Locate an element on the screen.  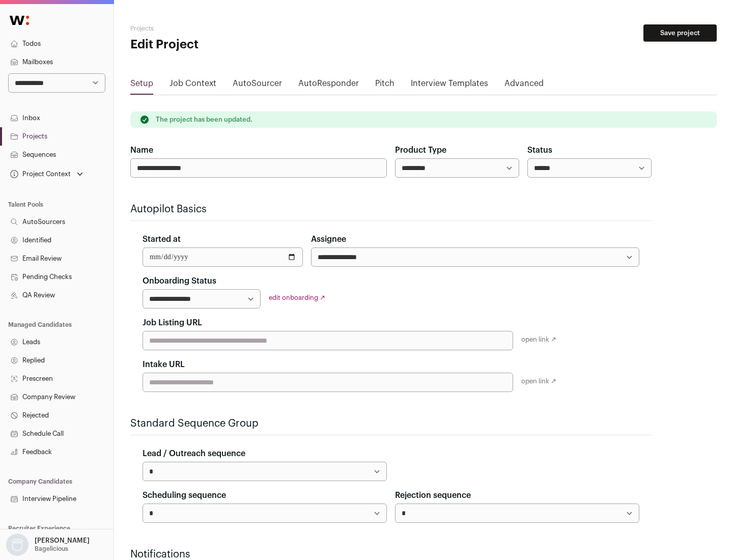
h2: Standard Sequence Group is located at coordinates (391, 424).